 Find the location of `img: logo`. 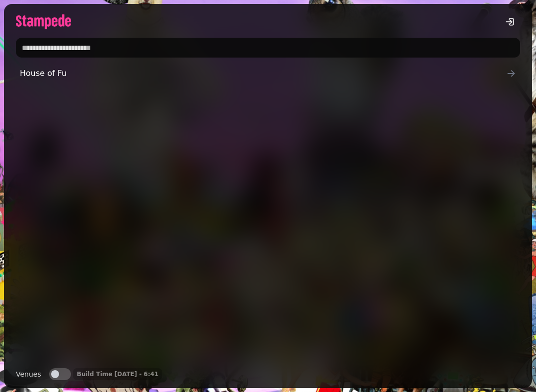

img: logo is located at coordinates (43, 22).